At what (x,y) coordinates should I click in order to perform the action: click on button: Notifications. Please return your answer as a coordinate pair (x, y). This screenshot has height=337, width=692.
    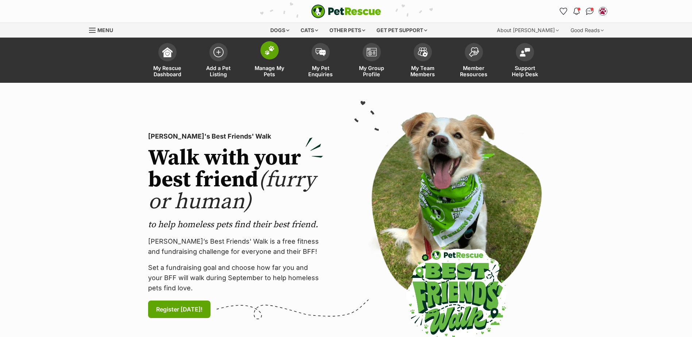
    Looking at the image, I should click on (576, 11).